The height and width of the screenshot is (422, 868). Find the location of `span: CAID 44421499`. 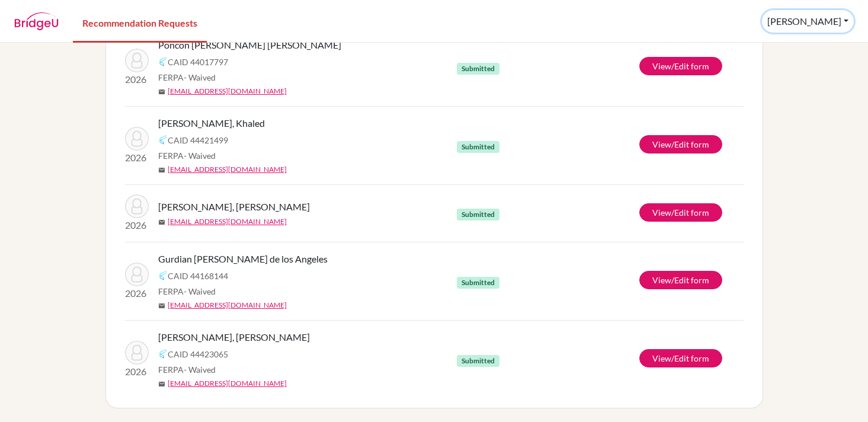

span: CAID 44421499 is located at coordinates (198, 140).